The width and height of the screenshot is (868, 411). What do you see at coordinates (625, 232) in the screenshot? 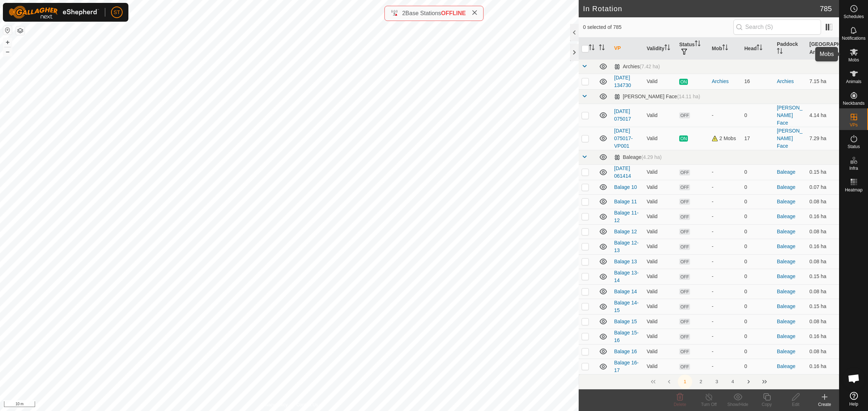
I see `a: Balage 12` at bounding box center [625, 232].